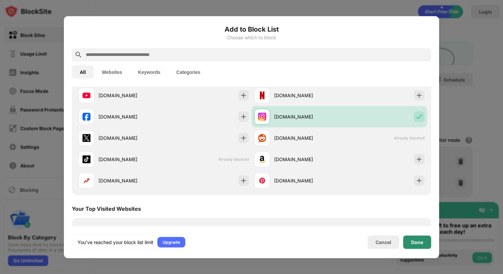  Describe the element at coordinates (188, 72) in the screenshot. I see `button: Categories` at that location.